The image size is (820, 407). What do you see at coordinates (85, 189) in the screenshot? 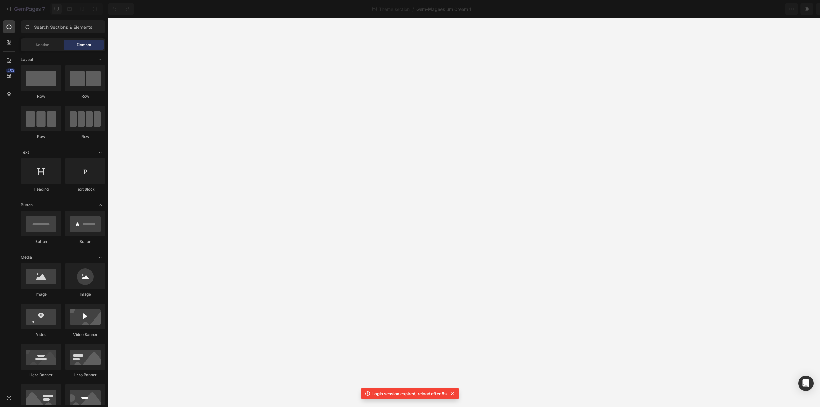
I see `div: Text Block` at bounding box center [85, 189].